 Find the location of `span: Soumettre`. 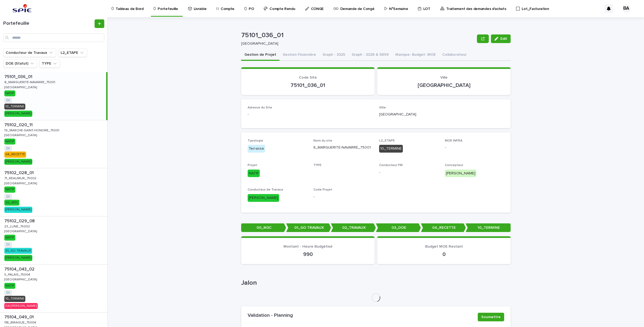

span: Soumettre is located at coordinates (491, 317).